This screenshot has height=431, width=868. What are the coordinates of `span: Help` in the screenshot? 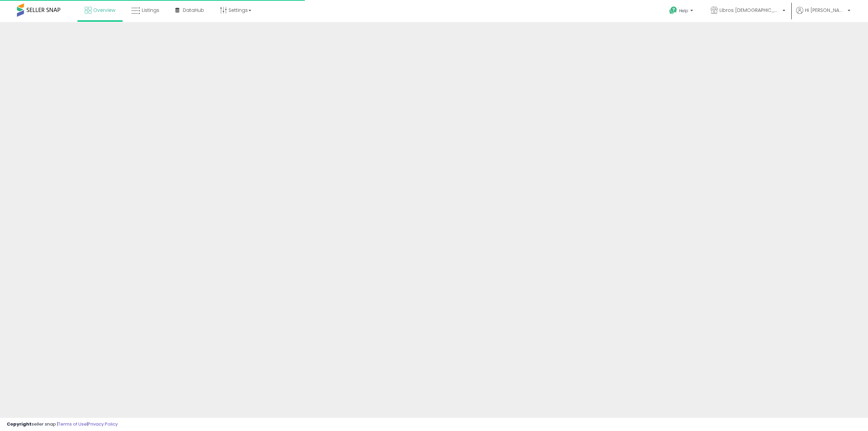 It's located at (684, 11).